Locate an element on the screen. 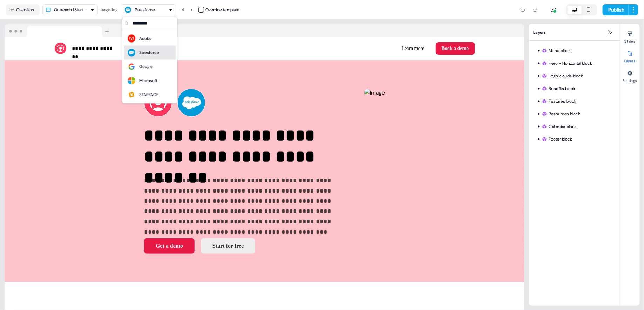  button: Start for free is located at coordinates (228, 246).